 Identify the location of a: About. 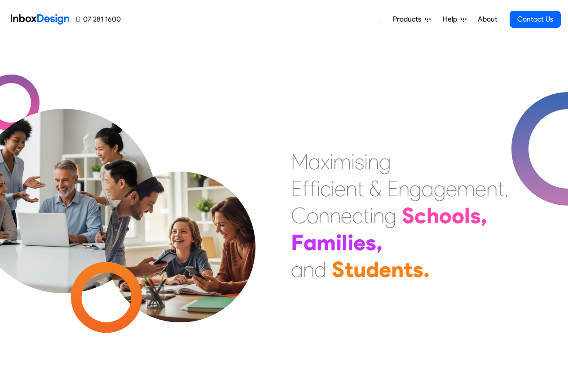
(487, 19).